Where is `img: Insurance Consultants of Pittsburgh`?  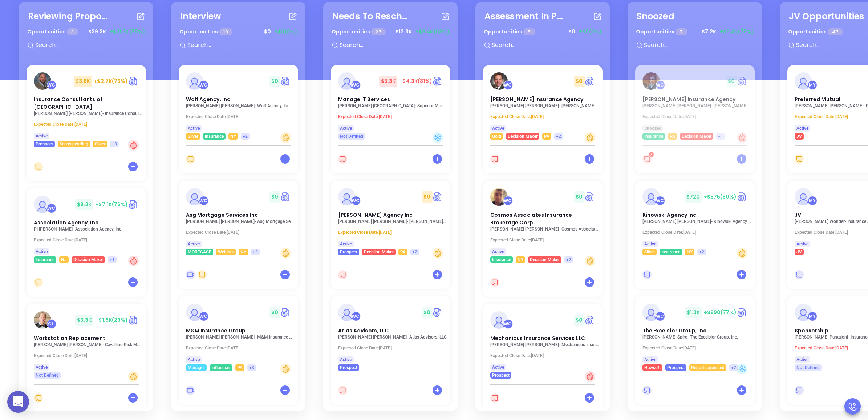
img: Insurance Consultants of Pittsburgh is located at coordinates (42, 81).